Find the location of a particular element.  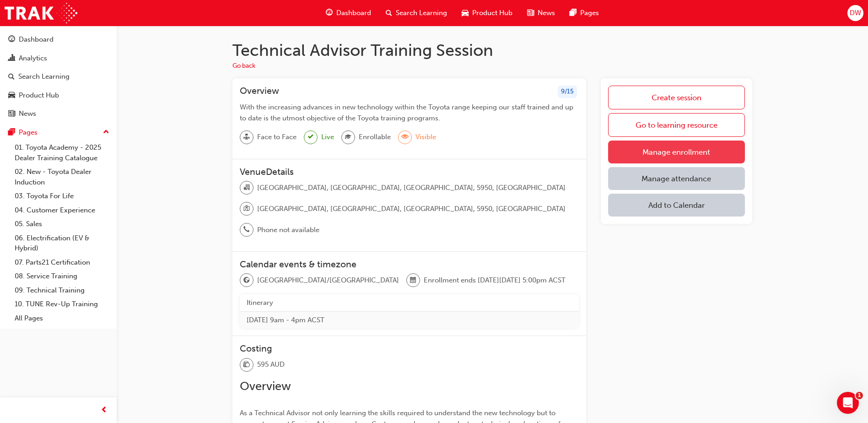

a: Go to learning resource is located at coordinates (676, 125).